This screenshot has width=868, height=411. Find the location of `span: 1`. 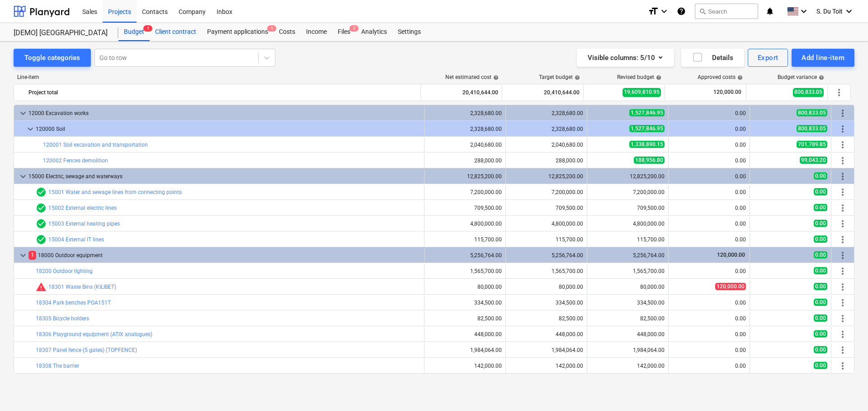

span: 1 is located at coordinates (32, 255).